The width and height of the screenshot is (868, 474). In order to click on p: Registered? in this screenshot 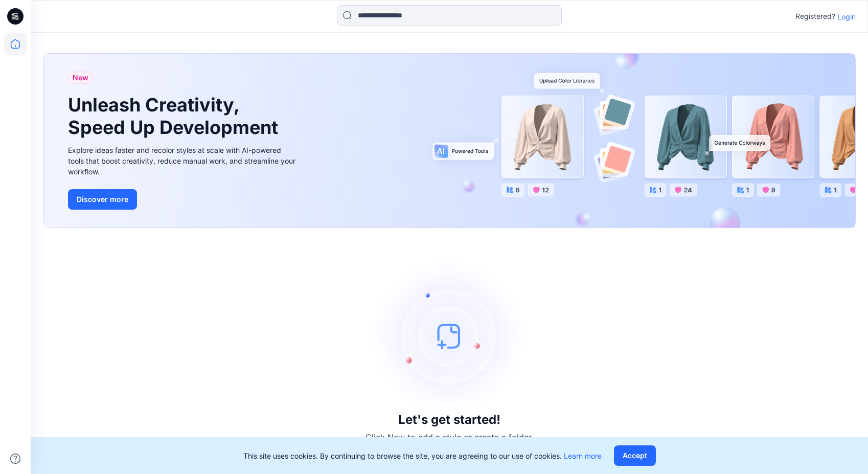, I will do `click(815, 16)`.